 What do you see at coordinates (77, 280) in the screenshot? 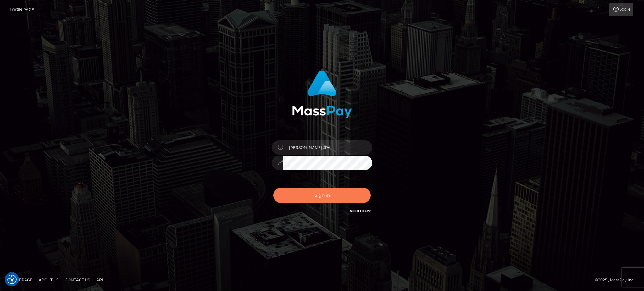
I see `a: Contact Us` at bounding box center [77, 280].